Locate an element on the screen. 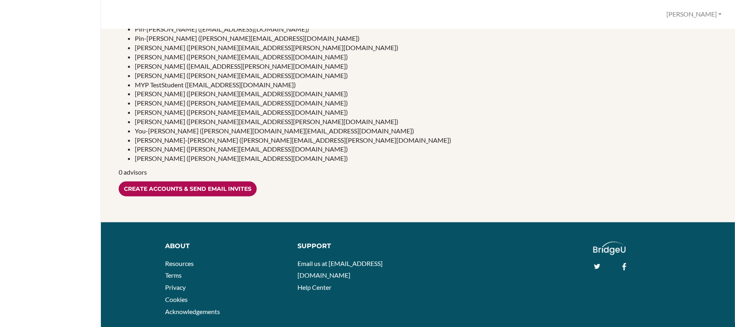 This screenshot has width=735, height=327. a: Acknowledgements is located at coordinates (193, 311).